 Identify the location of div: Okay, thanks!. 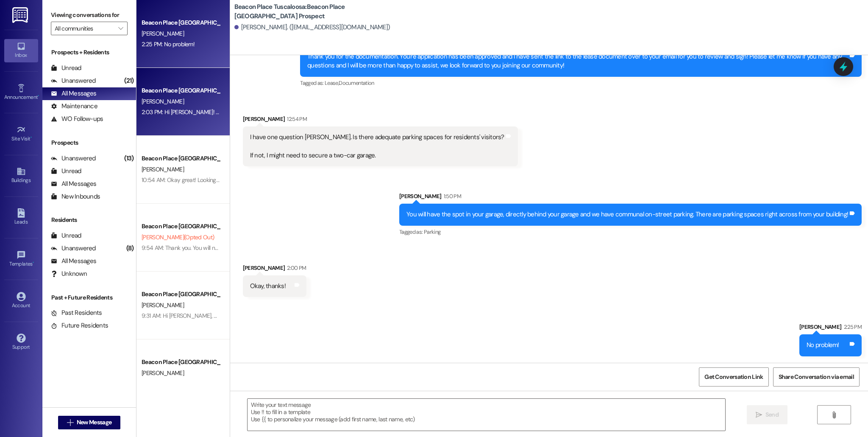
(268, 285).